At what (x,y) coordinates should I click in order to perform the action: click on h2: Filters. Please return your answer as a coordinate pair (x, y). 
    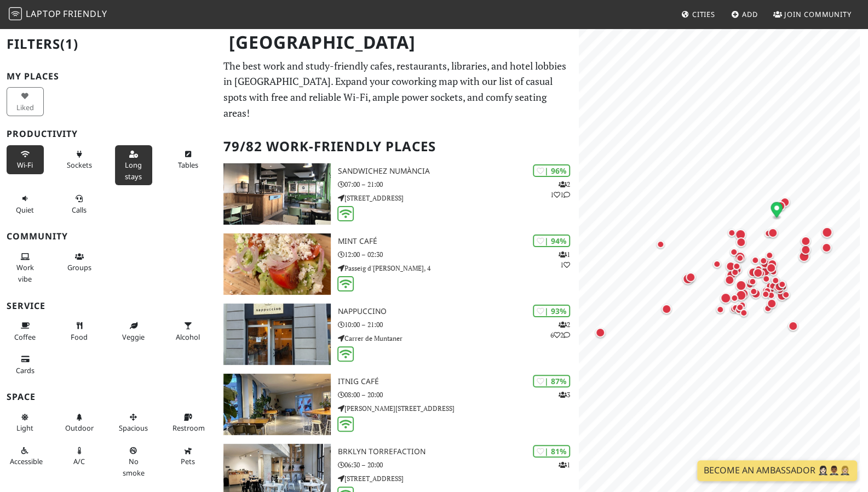
    Looking at the image, I should click on (108, 44).